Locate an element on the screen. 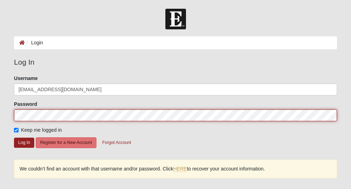  div: We couldn’t find an account with that username and/or password. Click to recover your account inf... is located at coordinates (175, 169).